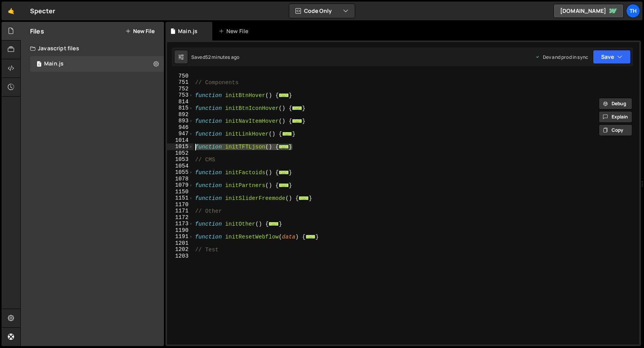  Describe the element at coordinates (180, 89) in the screenshot. I see `div: 752` at that location.